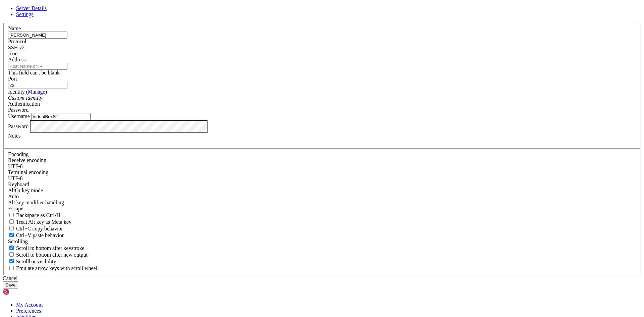 The height and width of the screenshot is (317, 644). I want to click on input: Scroll to bottom after new output, so click(12, 255).